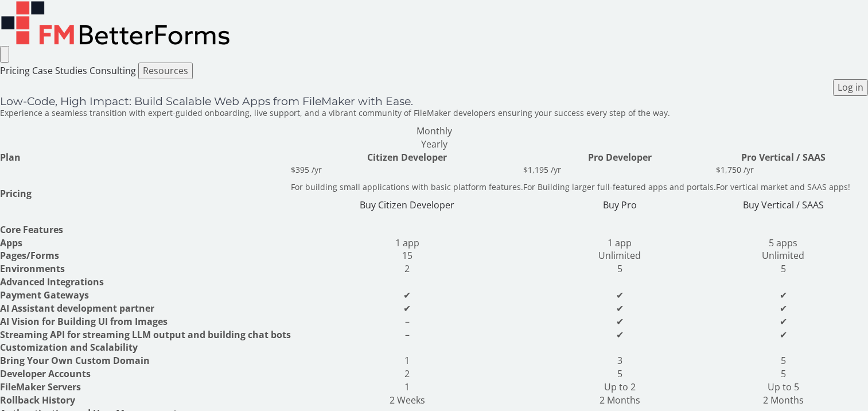  What do you see at coordinates (407, 400) in the screenshot?
I see `td: 2 Weeks` at bounding box center [407, 400].